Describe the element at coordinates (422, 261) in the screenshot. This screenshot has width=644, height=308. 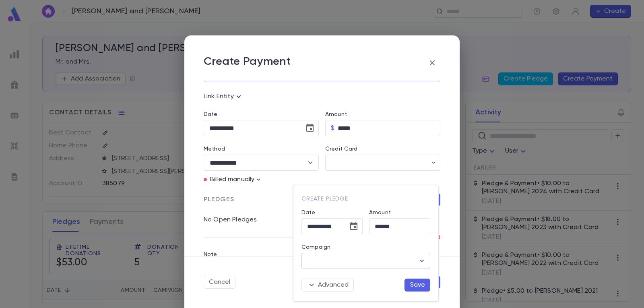
I see `button: Open` at that location.